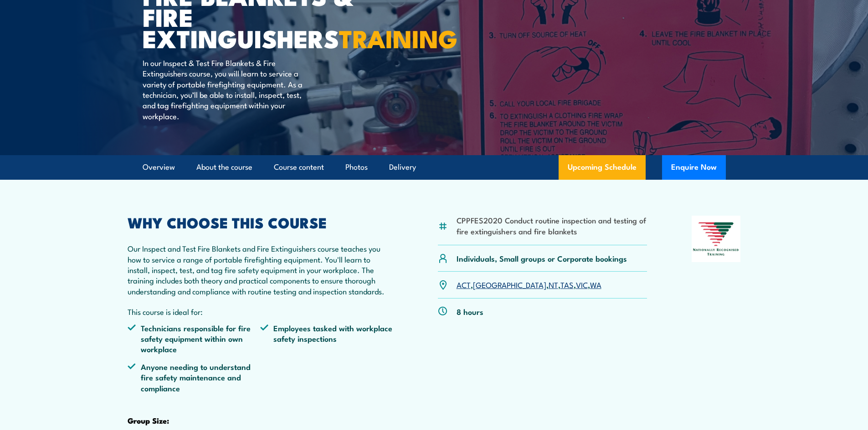 The height and width of the screenshot is (430, 868). I want to click on a: Photos, so click(357, 167).